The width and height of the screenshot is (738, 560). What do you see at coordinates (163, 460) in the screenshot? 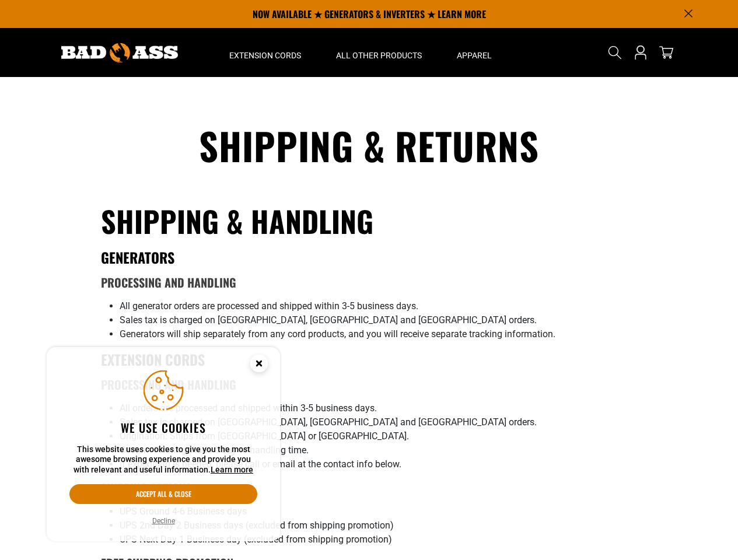
I see `p: This website uses cookies to give you the most awesome browsing experience and provide you with r...` at bounding box center [163, 460].